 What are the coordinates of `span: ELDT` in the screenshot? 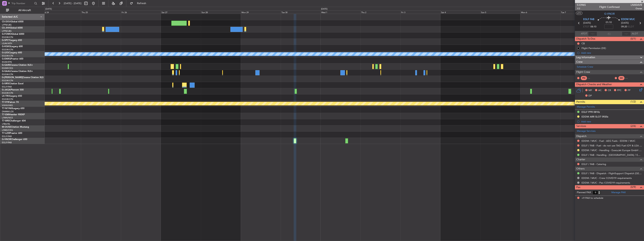 It's located at (631, 27).